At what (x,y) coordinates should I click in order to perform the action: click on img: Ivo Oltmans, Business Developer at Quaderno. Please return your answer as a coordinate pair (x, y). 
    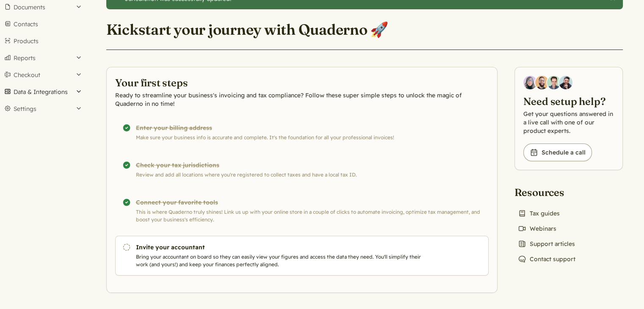
    Looking at the image, I should click on (554, 82).